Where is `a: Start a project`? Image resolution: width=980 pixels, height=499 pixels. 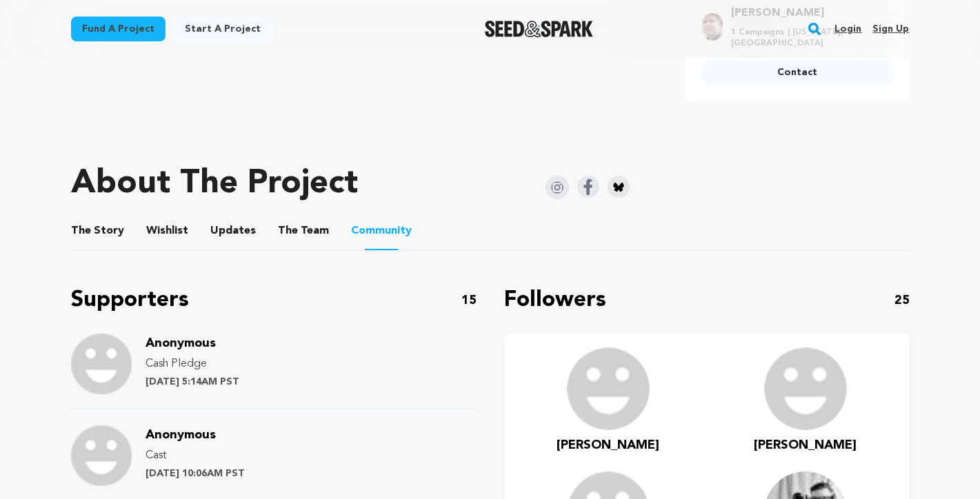 a: Start a project is located at coordinates (223, 29).